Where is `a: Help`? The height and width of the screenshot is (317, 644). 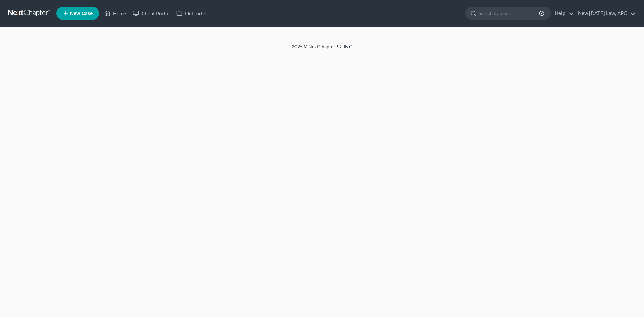 a: Help is located at coordinates (563, 13).